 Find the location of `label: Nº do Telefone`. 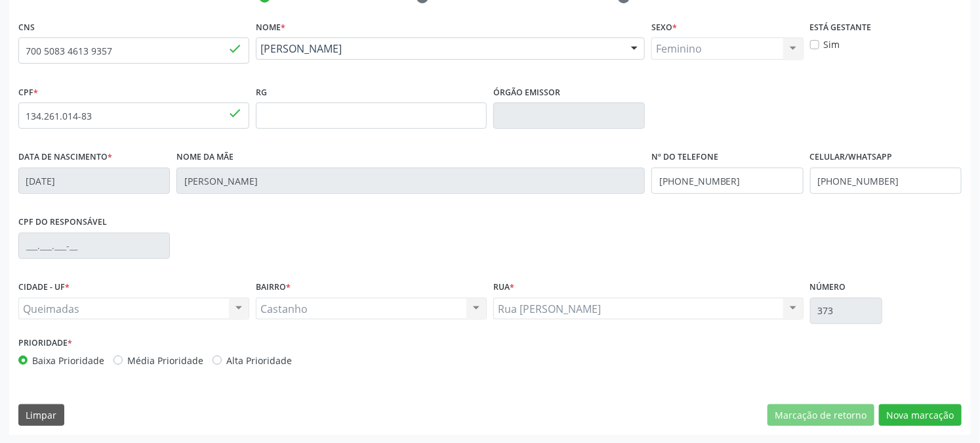

label: Nº do Telefone is located at coordinates (685, 157).